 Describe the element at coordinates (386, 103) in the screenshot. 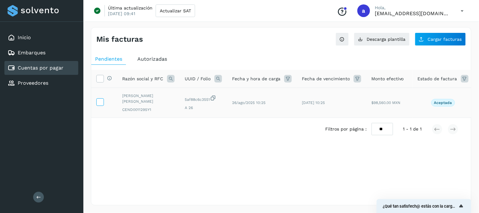

I see `span: $98,560.00 MXN` at that location.